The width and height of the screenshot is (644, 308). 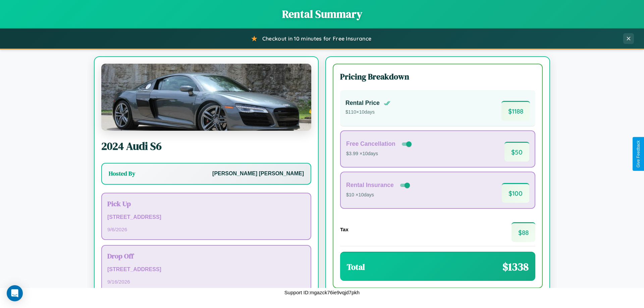 What do you see at coordinates (363, 103) in the screenshot?
I see `h4: Rental Price` at bounding box center [363, 103].